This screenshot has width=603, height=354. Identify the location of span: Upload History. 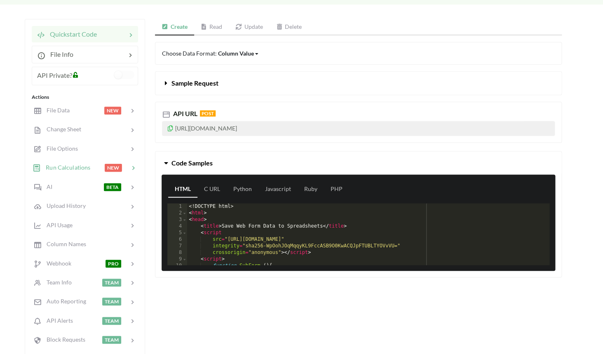
(63, 206).